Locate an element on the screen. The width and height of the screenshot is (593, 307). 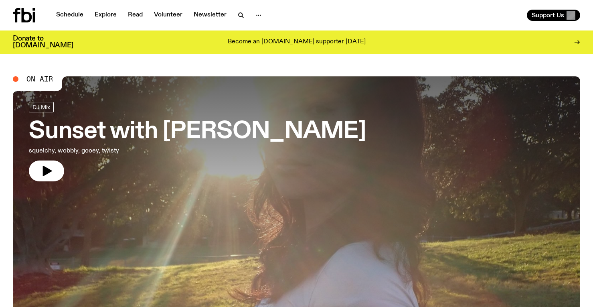
a: Schedule is located at coordinates (70, 15).